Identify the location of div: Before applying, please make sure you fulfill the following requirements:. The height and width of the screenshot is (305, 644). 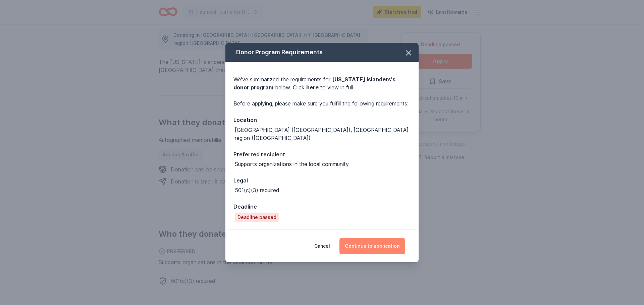
(322, 104).